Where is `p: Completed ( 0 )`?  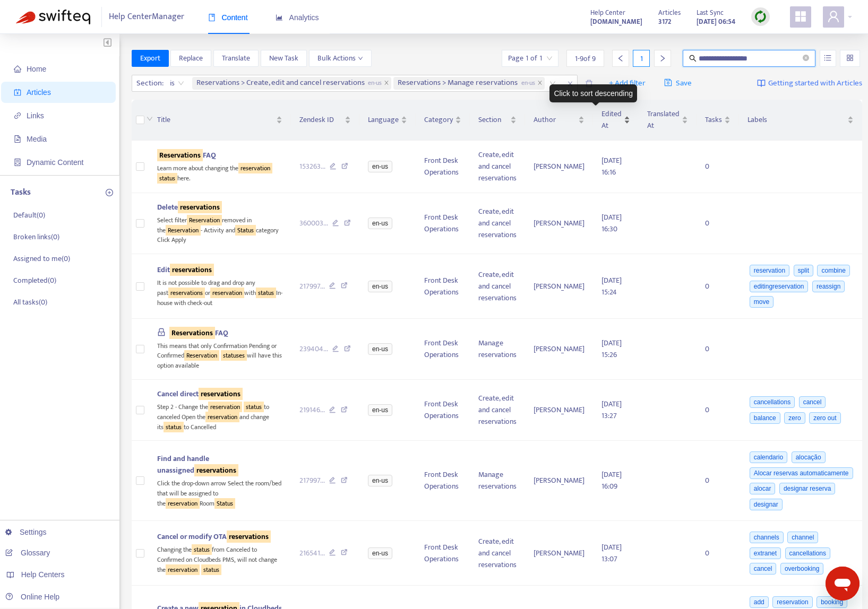
p: Completed ( 0 ) is located at coordinates (35, 280).